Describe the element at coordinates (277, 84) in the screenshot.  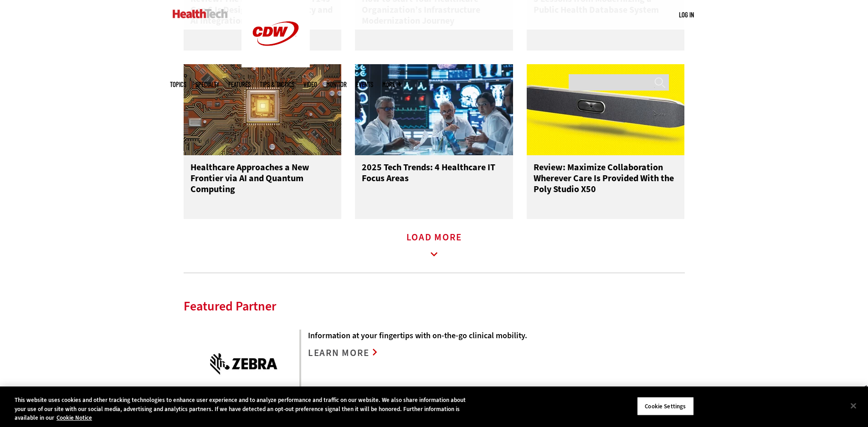
I see `a: Tips & Tactics` at that location.